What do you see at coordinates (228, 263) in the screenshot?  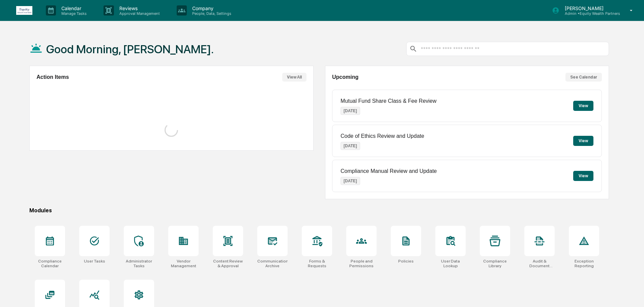 I see `div: Content Review & Approval` at bounding box center [228, 263].